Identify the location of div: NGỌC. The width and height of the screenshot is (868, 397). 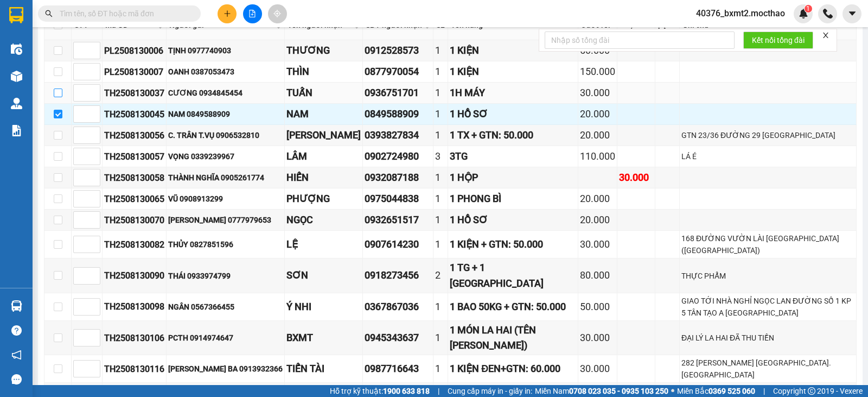
(323, 220).